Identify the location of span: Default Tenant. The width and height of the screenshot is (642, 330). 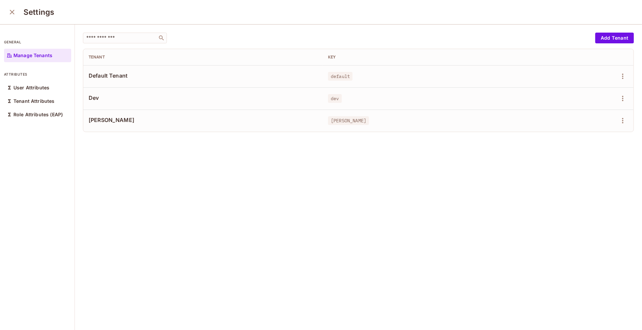
(203, 76).